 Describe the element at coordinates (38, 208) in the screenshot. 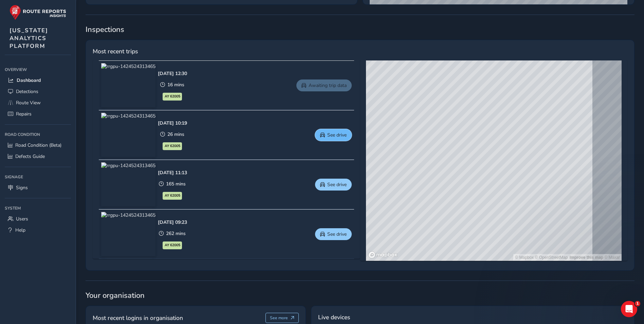

I see `div: System` at that location.